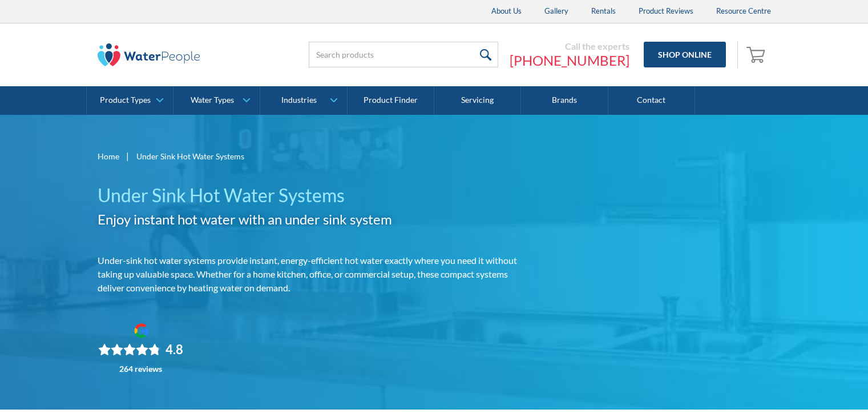  Describe the element at coordinates (303, 100) in the screenshot. I see `a: Industries` at that location.